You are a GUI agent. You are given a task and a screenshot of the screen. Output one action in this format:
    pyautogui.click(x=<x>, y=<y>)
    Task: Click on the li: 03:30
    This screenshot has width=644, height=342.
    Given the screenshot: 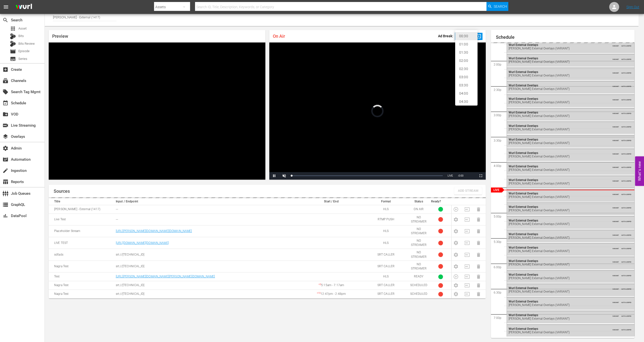 What is the action you would take?
    pyautogui.click(x=466, y=85)
    